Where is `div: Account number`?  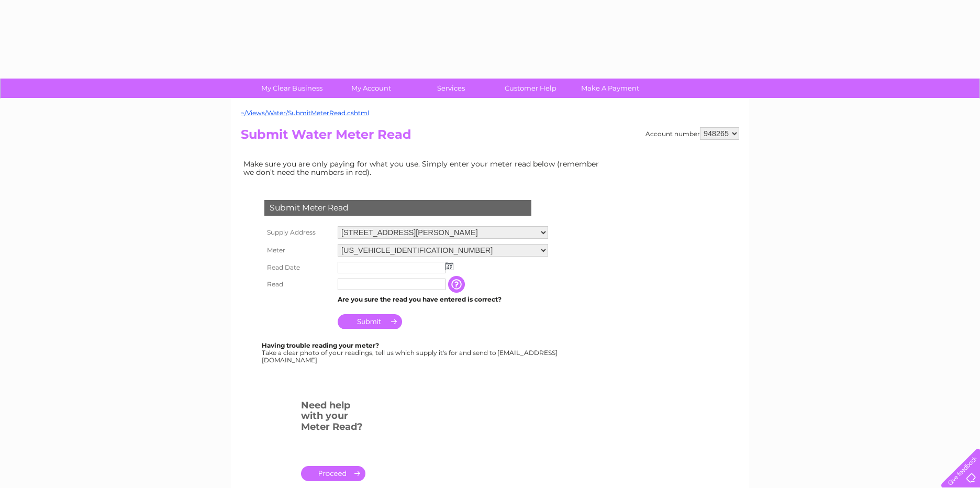 div: Account number is located at coordinates (692, 134).